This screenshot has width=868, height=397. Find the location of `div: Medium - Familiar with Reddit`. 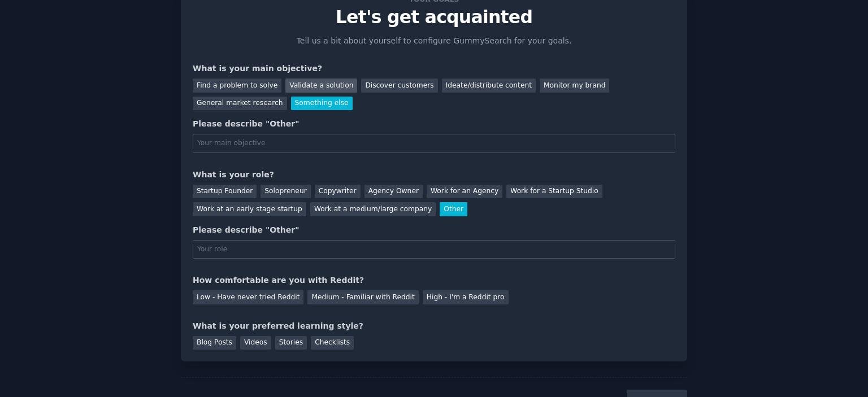

div: Medium - Familiar with Reddit is located at coordinates (363, 297).